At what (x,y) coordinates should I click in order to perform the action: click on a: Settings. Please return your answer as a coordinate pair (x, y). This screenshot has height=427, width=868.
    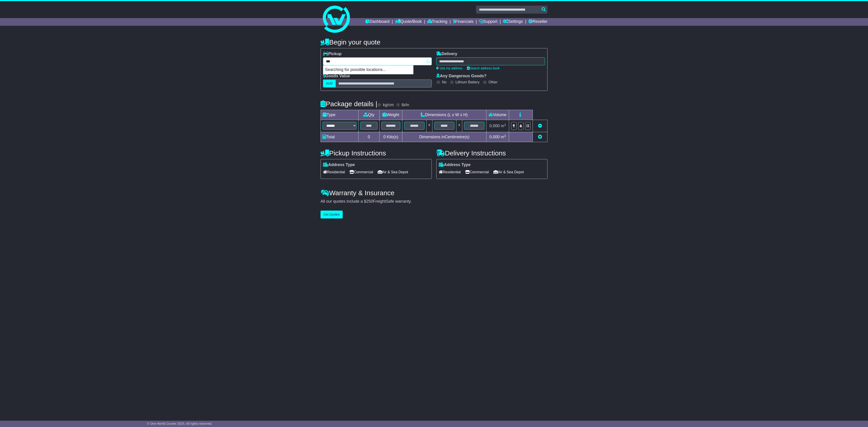
    Looking at the image, I should click on (513, 22).